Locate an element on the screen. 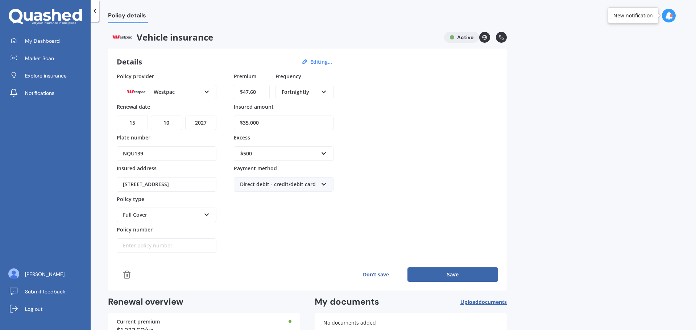 The image size is (696, 330). span: My Dashboard is located at coordinates (42, 41).